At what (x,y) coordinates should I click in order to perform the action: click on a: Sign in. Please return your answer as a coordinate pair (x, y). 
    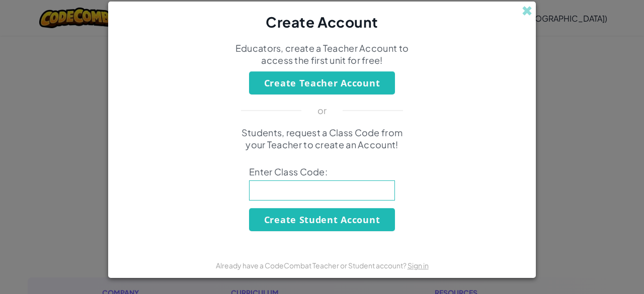
    Looking at the image, I should click on (418, 266).